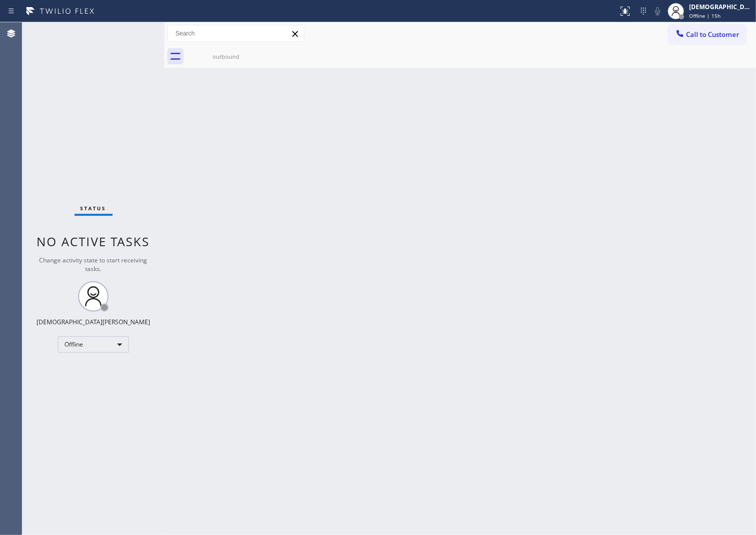 This screenshot has width=756, height=535. I want to click on input: Search, so click(236, 34).